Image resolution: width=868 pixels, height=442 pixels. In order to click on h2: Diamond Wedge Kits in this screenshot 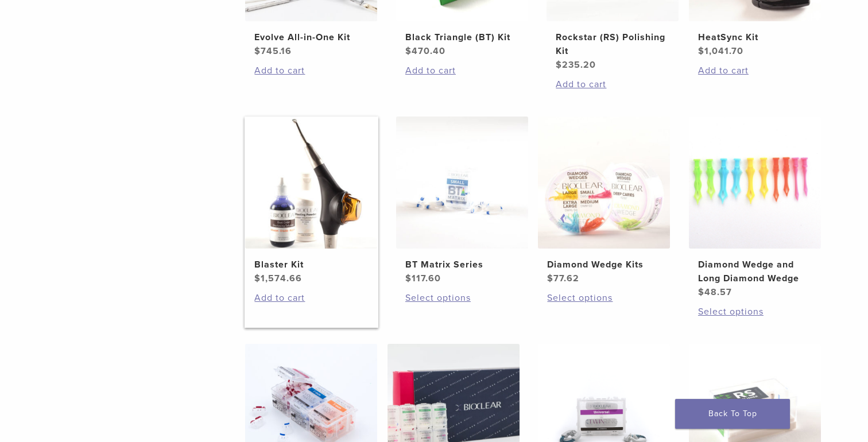, I will do `click(603, 265)`.